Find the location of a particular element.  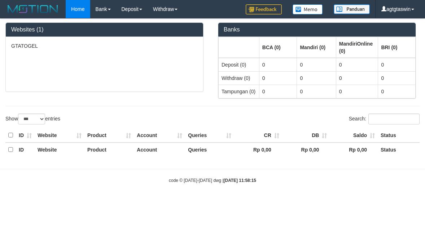

img: panduan.png is located at coordinates (352, 9).